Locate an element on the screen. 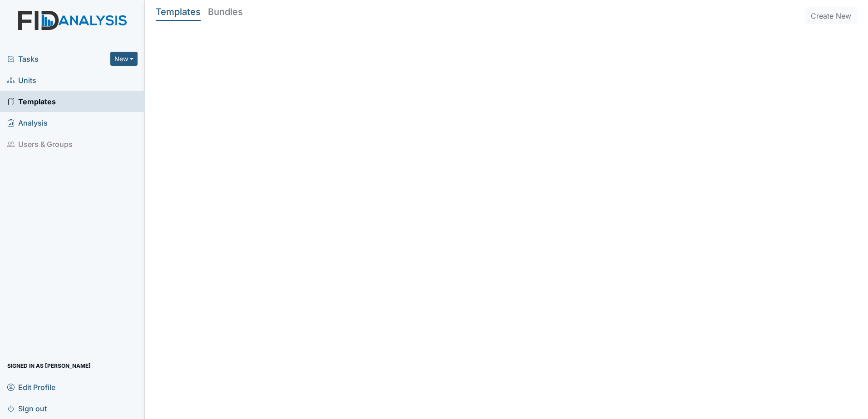  h5: Templates is located at coordinates (178, 12).